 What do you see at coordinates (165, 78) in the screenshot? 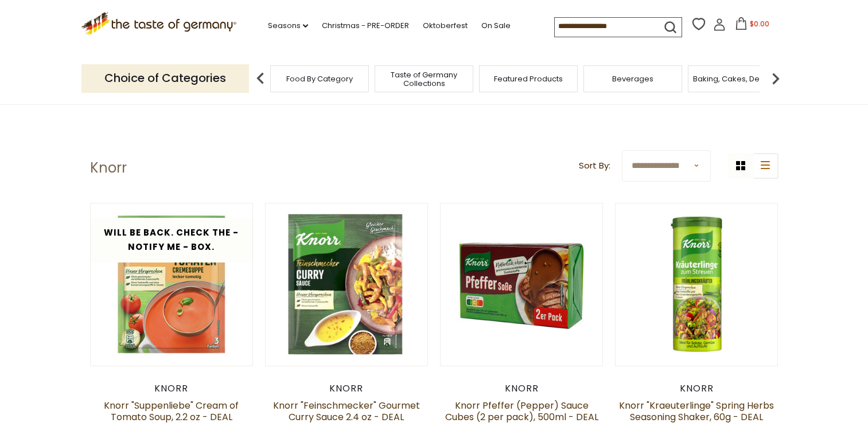
I see `p: Choice of Categories` at bounding box center [165, 78].